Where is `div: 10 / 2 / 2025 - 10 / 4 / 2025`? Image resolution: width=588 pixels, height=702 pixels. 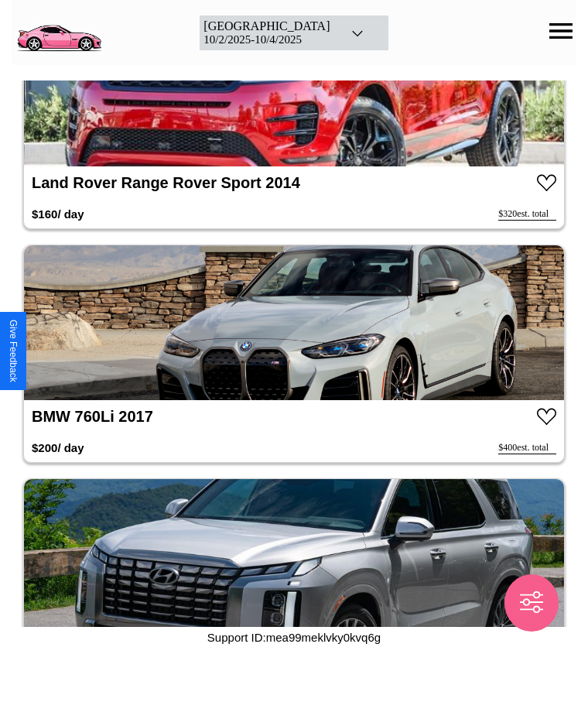
div: 10 / 2 / 2025 - 10 / 4 / 2025 is located at coordinates (266, 39).